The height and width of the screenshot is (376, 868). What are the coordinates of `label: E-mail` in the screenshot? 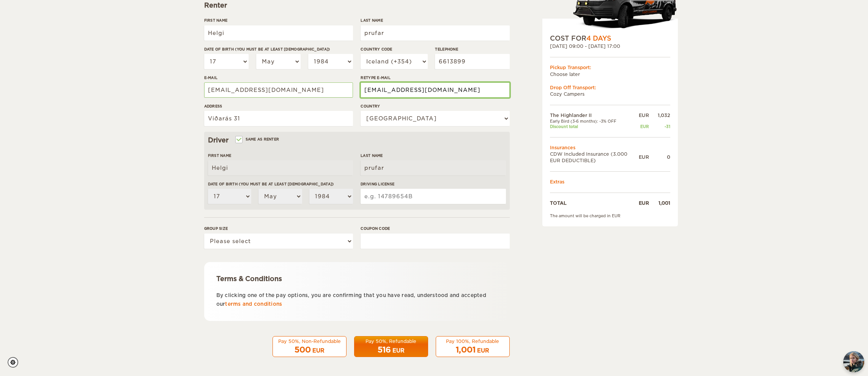 It's located at (278, 77).